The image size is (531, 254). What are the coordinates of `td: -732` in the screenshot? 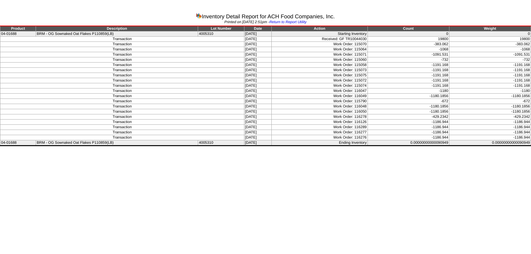 It's located at (408, 60).